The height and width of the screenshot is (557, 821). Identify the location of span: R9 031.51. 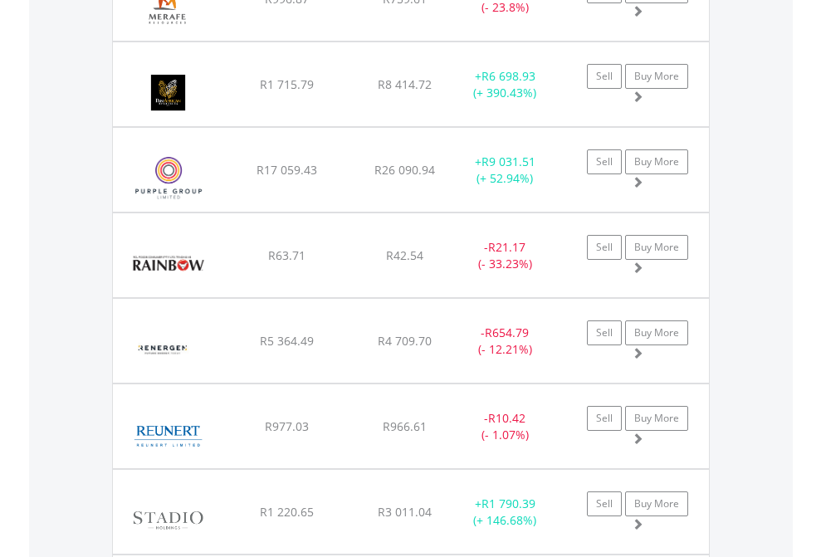
(508, 161).